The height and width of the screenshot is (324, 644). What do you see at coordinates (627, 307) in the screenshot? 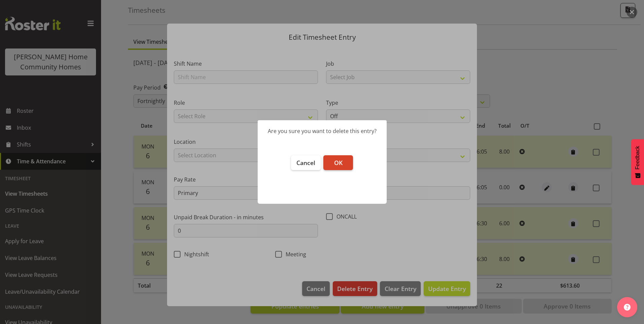
I see `img: help-xxl-2.png` at bounding box center [627, 307].